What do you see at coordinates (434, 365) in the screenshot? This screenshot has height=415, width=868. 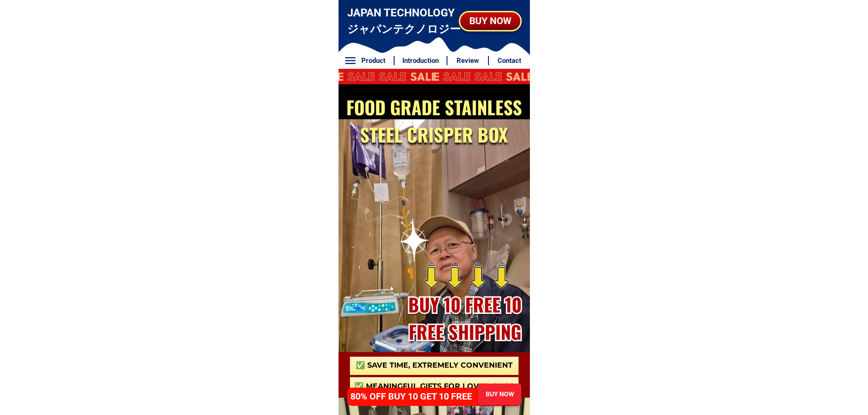 I see `h3: ✅ Save time, Extremely convenient` at bounding box center [434, 365].